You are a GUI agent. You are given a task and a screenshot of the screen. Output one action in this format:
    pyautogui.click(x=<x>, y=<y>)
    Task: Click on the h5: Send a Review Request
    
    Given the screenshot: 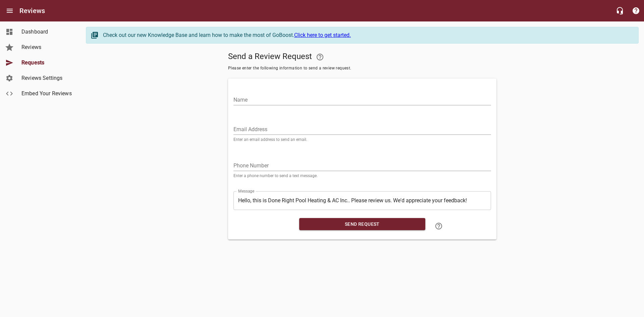 What is the action you would take?
    pyautogui.click(x=363, y=57)
    